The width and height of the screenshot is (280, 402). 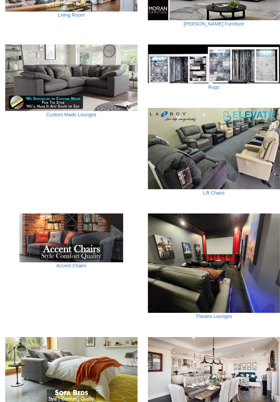 I want to click on a: Custom Made Lounges, so click(x=70, y=119).